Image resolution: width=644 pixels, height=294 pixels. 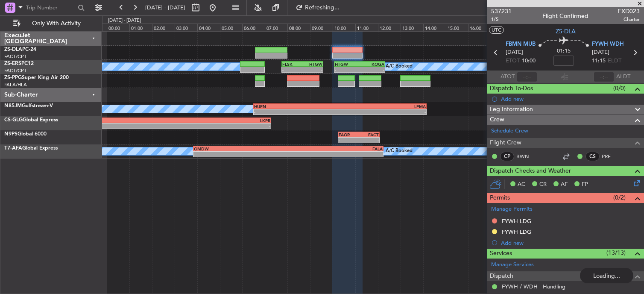 I want to click on span: 537231, so click(x=502, y=11).